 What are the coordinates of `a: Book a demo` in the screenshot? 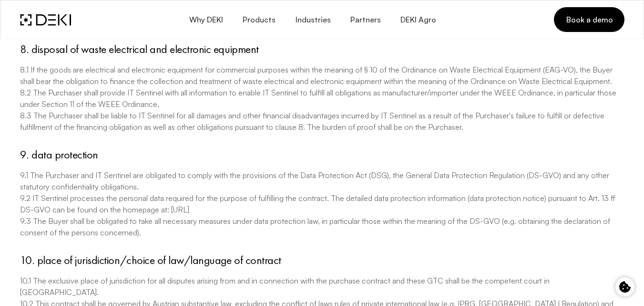 It's located at (589, 20).